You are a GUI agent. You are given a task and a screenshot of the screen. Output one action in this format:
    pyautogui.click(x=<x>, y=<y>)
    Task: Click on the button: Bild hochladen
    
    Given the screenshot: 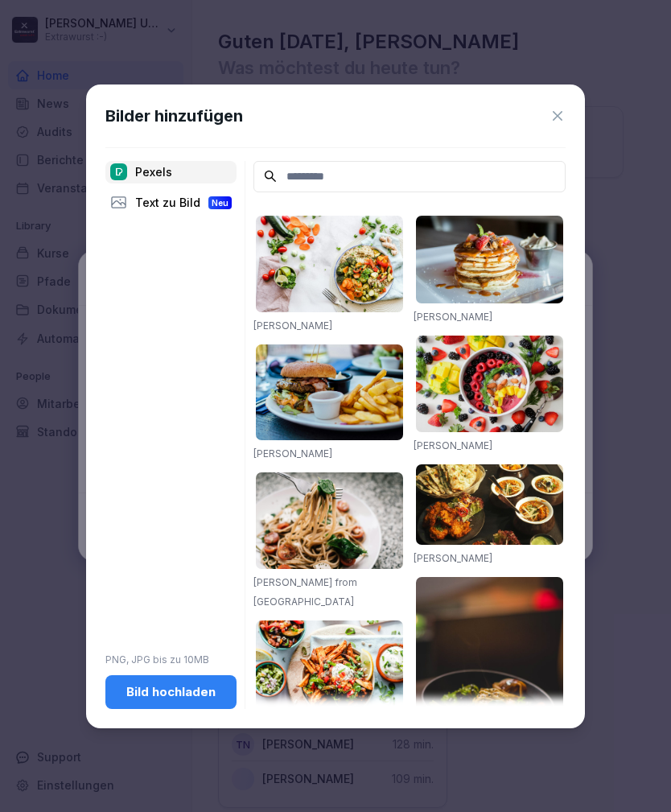 What is the action you would take?
    pyautogui.click(x=170, y=692)
    